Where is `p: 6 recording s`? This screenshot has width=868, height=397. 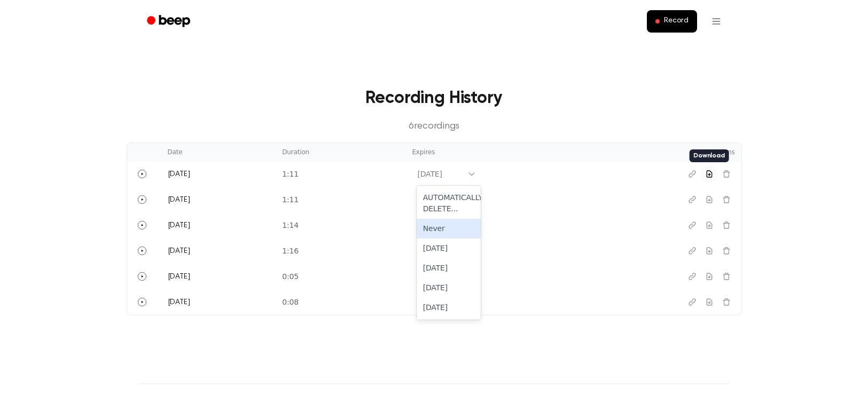
p: 6 recording s is located at coordinates (434, 127).